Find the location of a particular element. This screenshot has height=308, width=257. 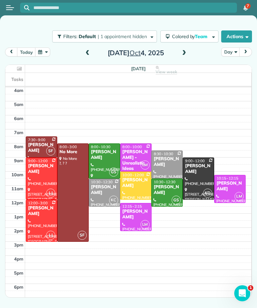

span: | 1 appointment hidden is located at coordinates (122, 36).